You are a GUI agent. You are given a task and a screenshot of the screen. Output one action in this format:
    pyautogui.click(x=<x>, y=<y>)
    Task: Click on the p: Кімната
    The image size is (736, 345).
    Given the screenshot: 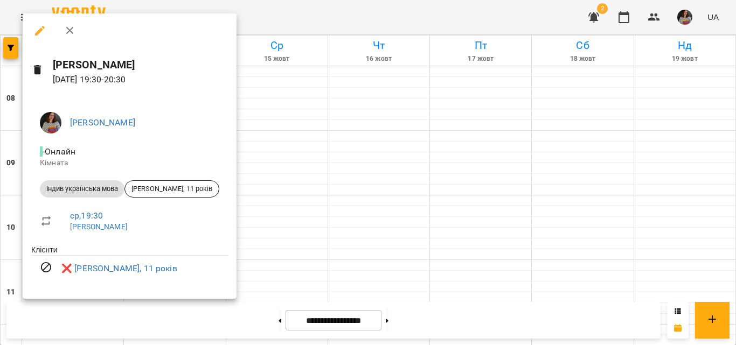 What is the action you would take?
    pyautogui.click(x=129, y=163)
    